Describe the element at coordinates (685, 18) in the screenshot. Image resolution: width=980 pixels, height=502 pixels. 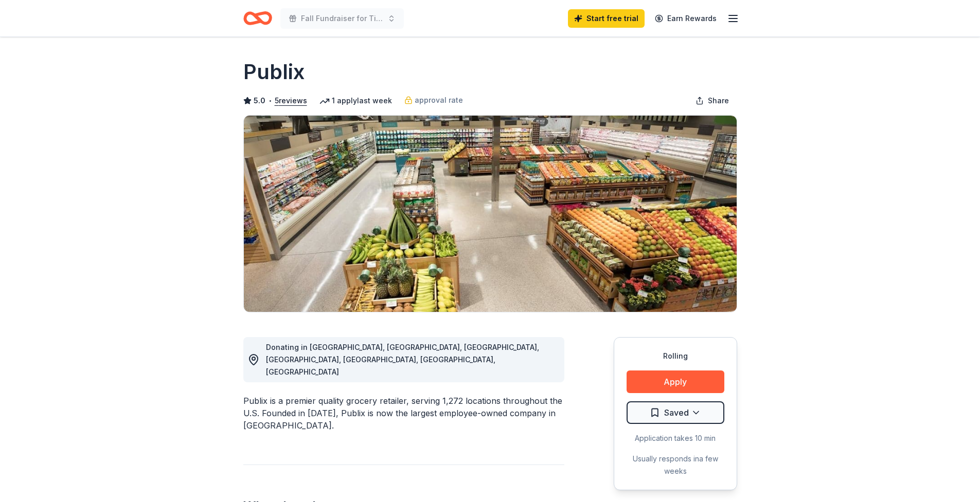
I see `a: Earn Rewards` at that location.